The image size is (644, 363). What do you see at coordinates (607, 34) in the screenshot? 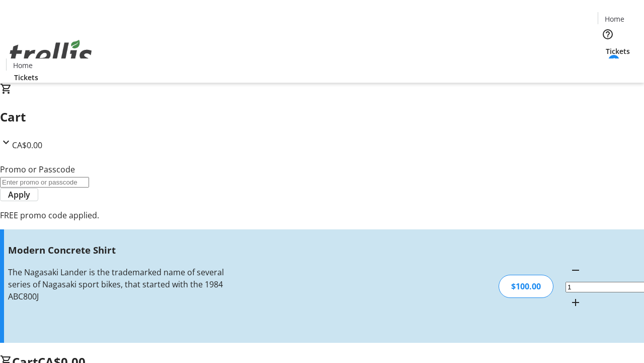
I see `button: Help` at bounding box center [607, 34].